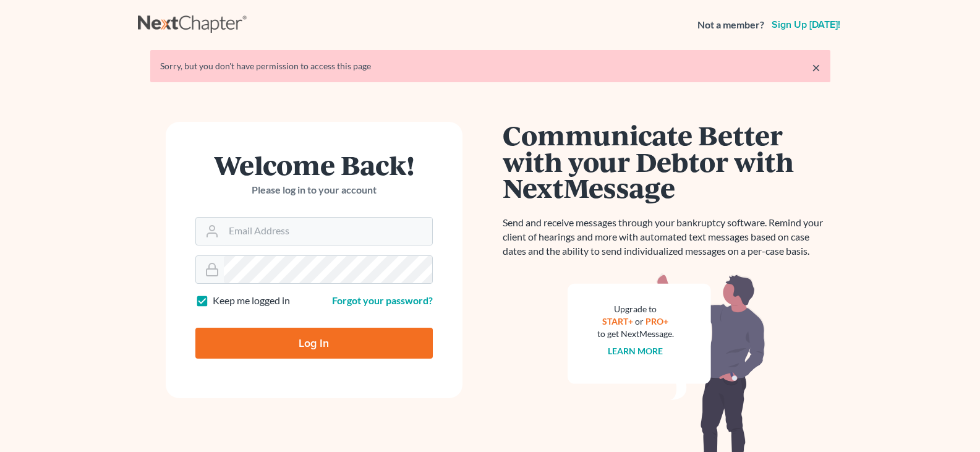 The width and height of the screenshot is (980, 452). I want to click on a: PRO+, so click(657, 321).